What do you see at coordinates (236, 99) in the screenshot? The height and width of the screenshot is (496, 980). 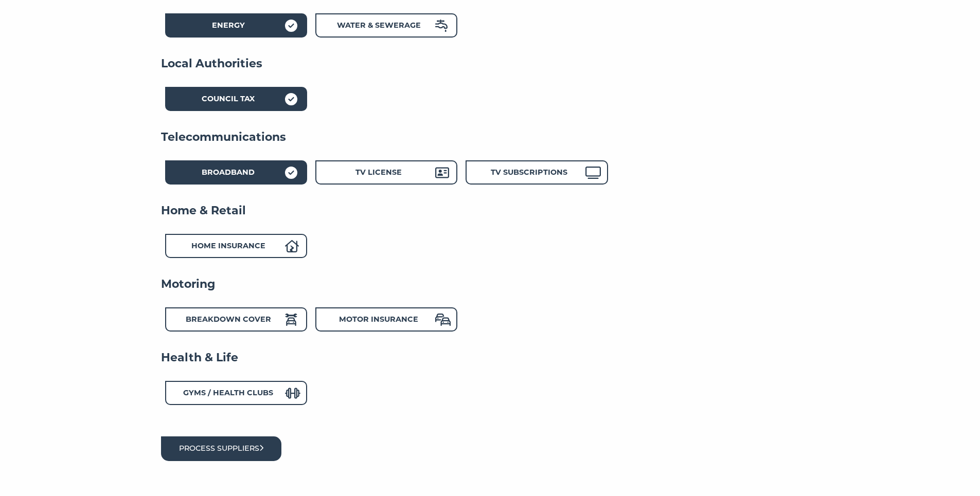 I see `div: Council Tax` at bounding box center [236, 99].